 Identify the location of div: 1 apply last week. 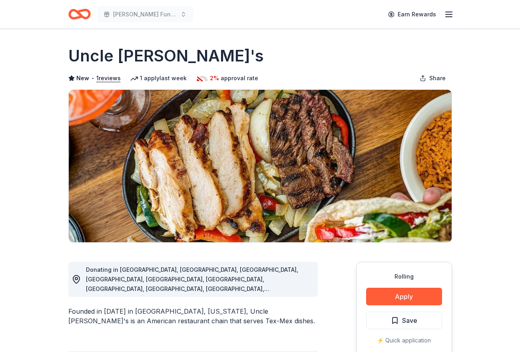
(158, 78).